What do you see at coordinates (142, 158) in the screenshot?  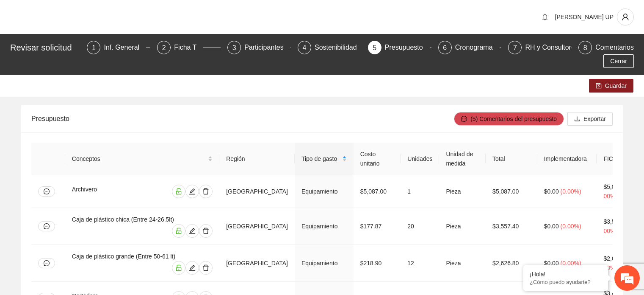 I see `th: Conceptos` at bounding box center [142, 158].